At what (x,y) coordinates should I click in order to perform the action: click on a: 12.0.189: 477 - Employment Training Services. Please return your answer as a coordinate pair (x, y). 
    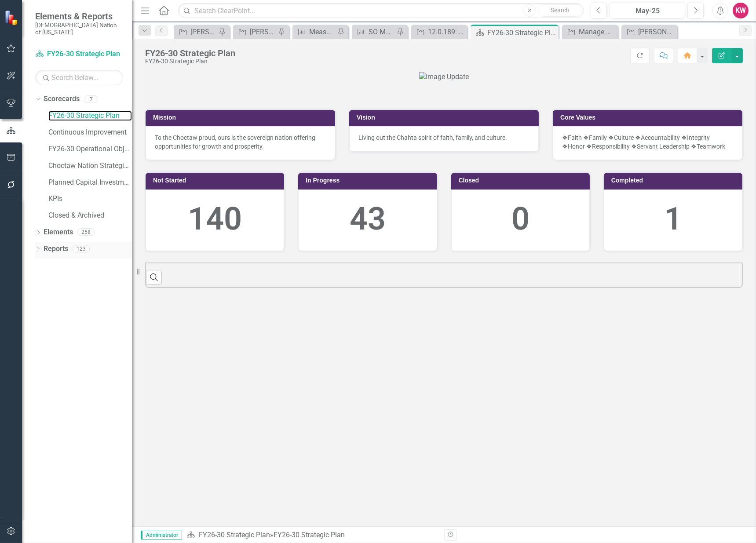
    Looking at the image, I should click on (439, 31).